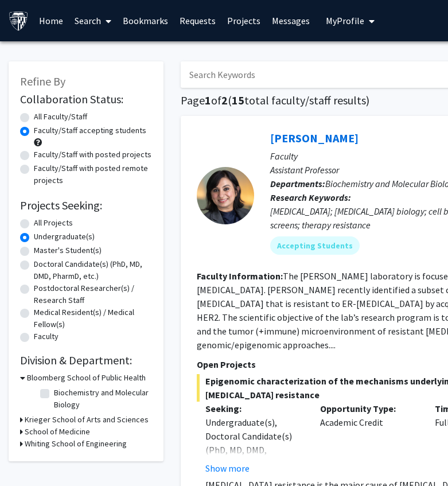  I want to click on label: All Projects, so click(53, 222).